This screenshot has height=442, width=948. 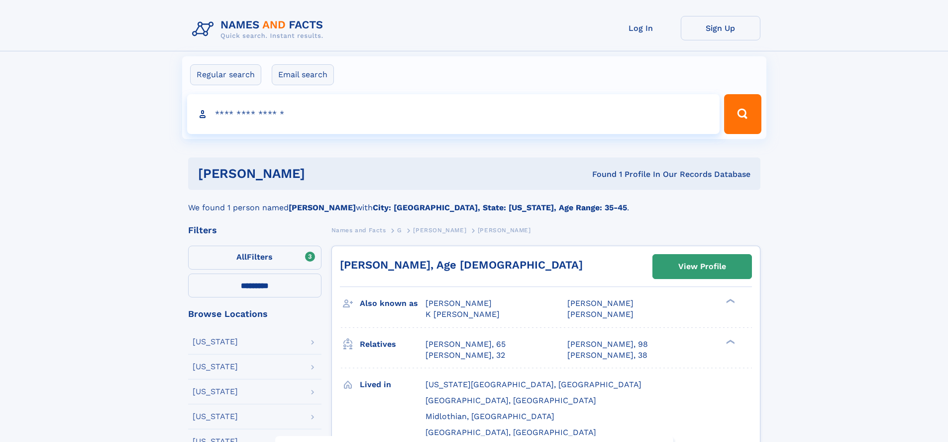 I want to click on div: Filters, so click(x=255, y=230).